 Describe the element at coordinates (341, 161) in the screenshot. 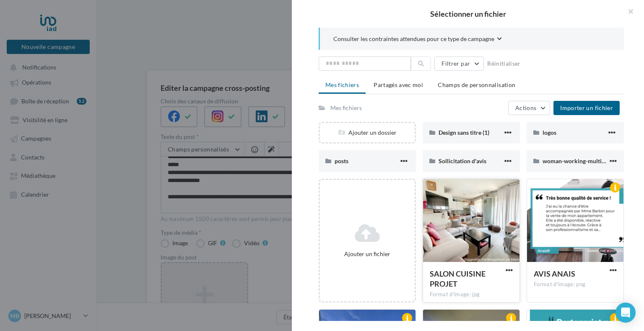

I see `span: posts` at that location.